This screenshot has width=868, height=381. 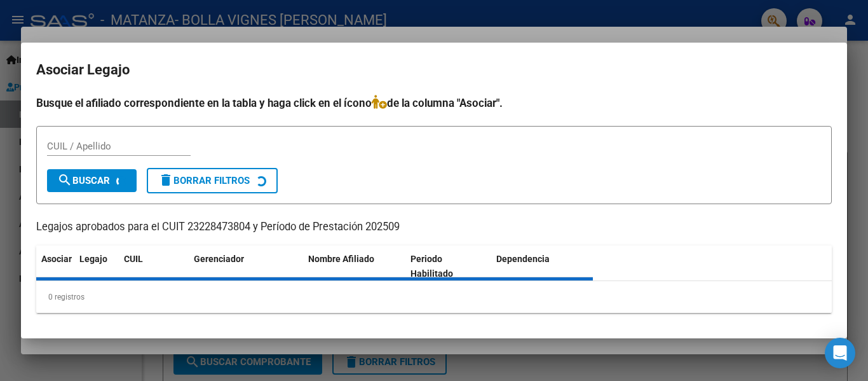 What do you see at coordinates (341, 259) in the screenshot?
I see `span: Nombre Afiliado` at bounding box center [341, 259].